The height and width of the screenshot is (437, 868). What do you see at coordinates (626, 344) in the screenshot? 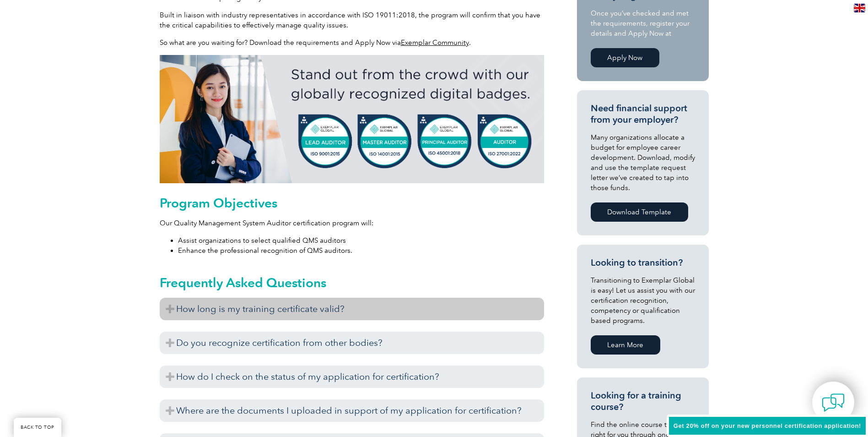
I see `a: Learn More` at bounding box center [626, 344].